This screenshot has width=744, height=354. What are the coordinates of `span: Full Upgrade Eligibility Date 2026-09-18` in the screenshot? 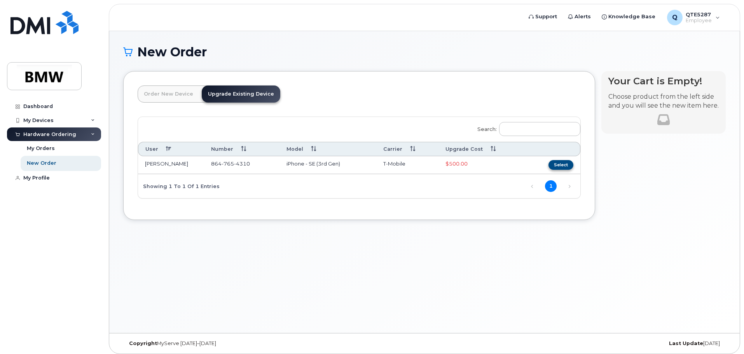 It's located at (457, 164).